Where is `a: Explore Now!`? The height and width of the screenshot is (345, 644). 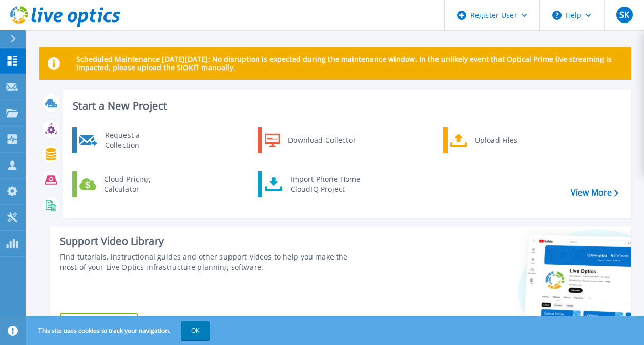
a: Explore Now! is located at coordinates (99, 323).